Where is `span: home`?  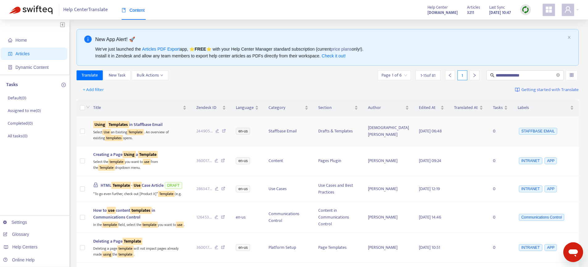 span: home is located at coordinates (10, 40).